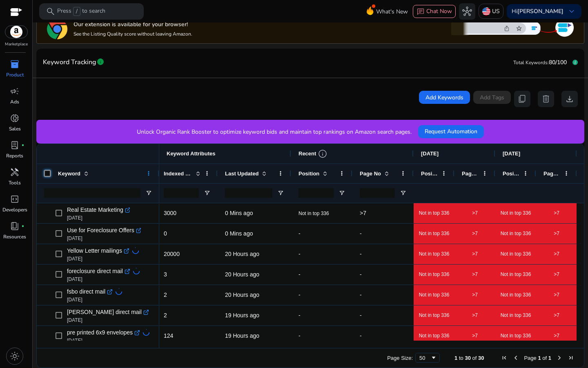 This screenshot has height=368, width=588. Describe the element at coordinates (57, 29) in the screenshot. I see `img: chrome-logo.svg` at that location.